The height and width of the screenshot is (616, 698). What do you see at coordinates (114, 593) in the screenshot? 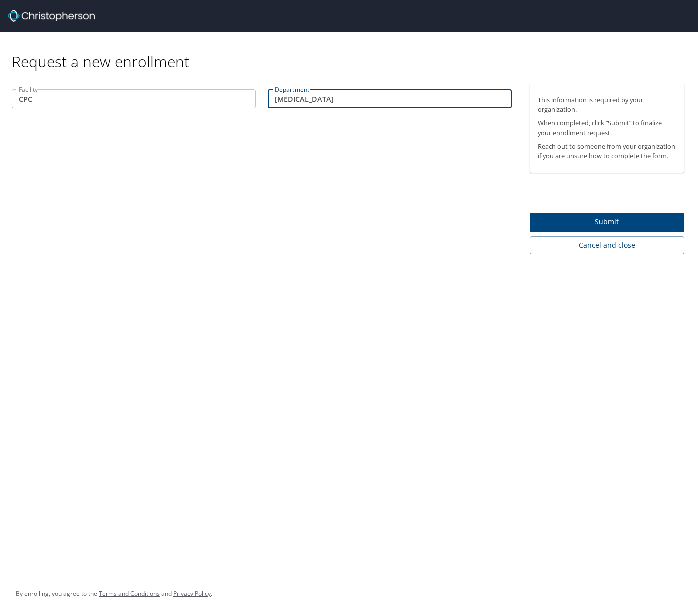
I see `div: By enrolling, you agree to the and .` at bounding box center [114, 593].